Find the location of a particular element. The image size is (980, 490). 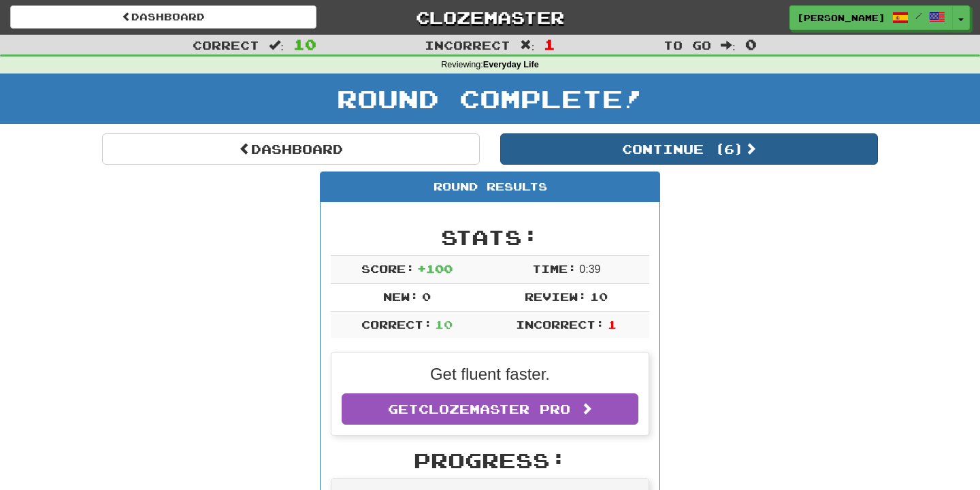

span: Correct is located at coordinates (226, 45).